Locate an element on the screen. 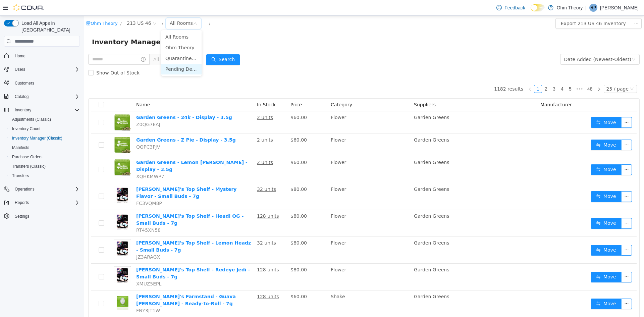  span: Feedback is located at coordinates (515, 8).